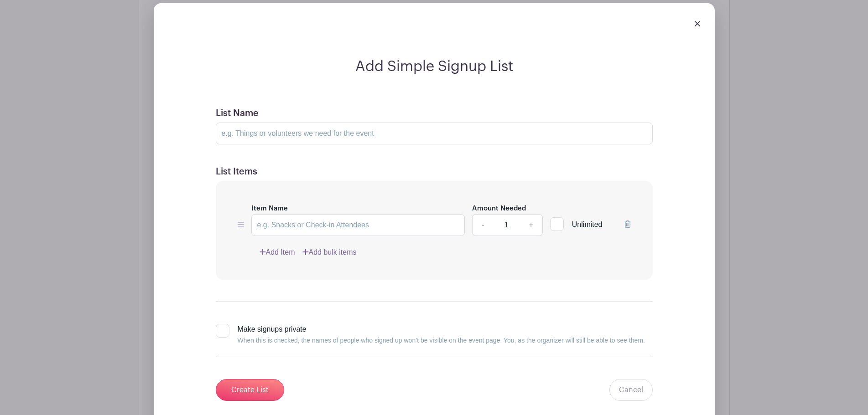 This screenshot has width=868, height=415. Describe the element at coordinates (630, 390) in the screenshot. I see `a: Cancel` at that location.